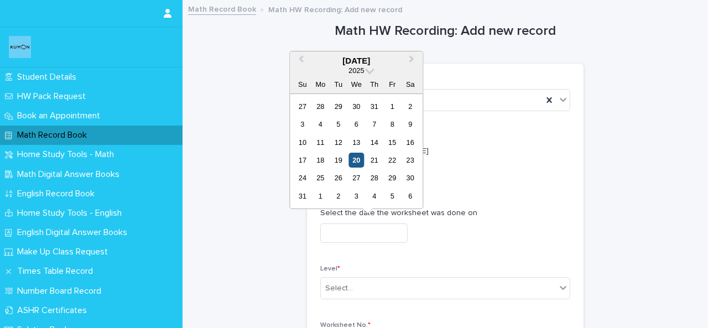  Describe the element at coordinates (410, 124) in the screenshot. I see `div: Choose Saturday, August 9th, 2025` at that location.